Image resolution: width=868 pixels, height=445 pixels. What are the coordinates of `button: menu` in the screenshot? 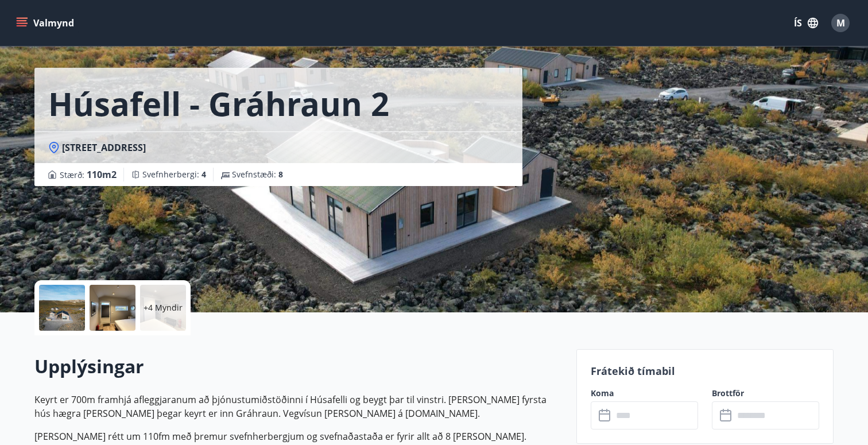 It's located at (46, 23).